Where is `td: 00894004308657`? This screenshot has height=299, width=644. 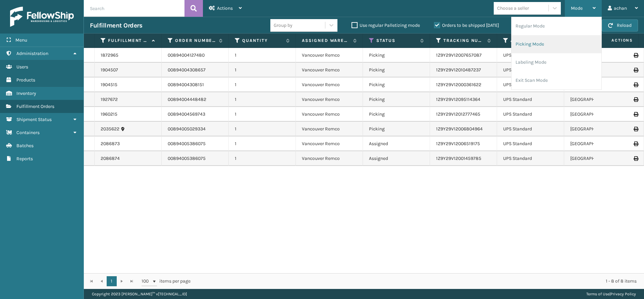
td: 00894004308657 is located at coordinates (196, 70).